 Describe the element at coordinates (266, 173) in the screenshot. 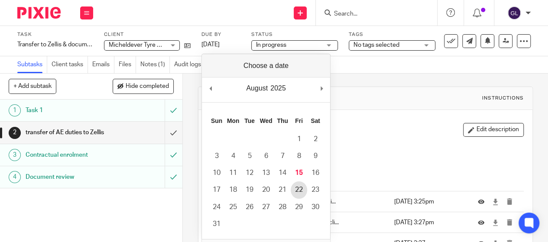

I see `button: 13` at that location.